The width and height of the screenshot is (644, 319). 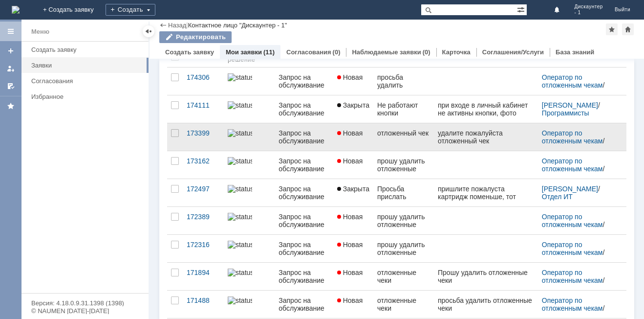 What do you see at coordinates (575, 52) in the screenshot?
I see `a: База знаний` at bounding box center [575, 52].